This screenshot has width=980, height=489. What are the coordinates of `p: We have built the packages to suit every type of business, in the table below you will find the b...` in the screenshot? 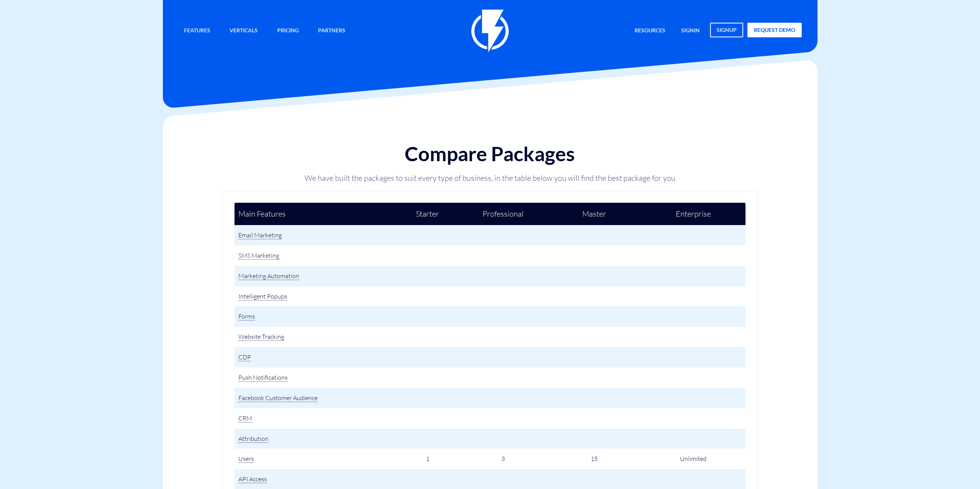 It's located at (490, 178).